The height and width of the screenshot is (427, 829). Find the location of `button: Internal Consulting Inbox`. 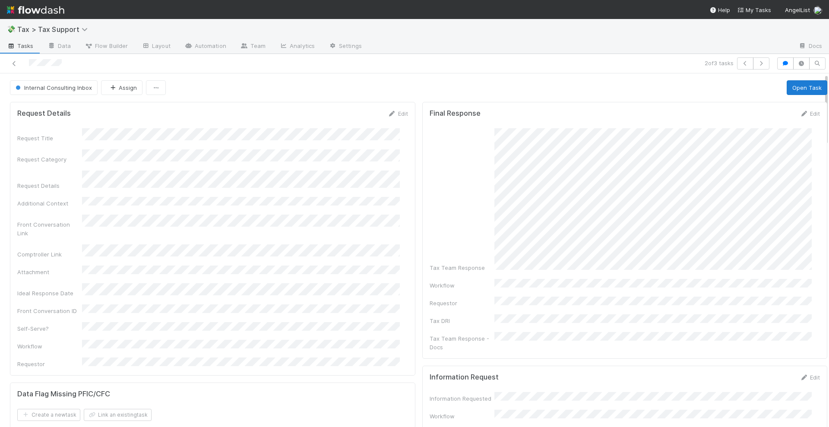

button: Internal Consulting Inbox is located at coordinates (54, 88).